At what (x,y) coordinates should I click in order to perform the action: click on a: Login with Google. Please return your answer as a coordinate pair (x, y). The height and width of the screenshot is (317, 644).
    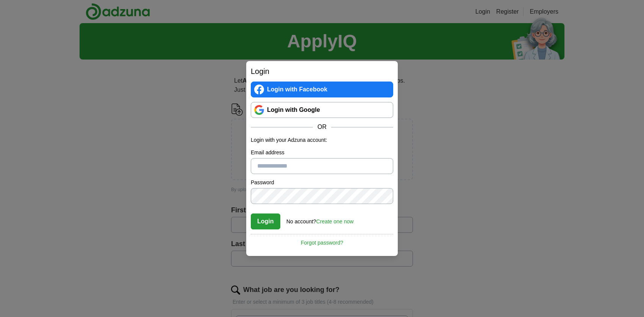
    Looking at the image, I should click on (322, 110).